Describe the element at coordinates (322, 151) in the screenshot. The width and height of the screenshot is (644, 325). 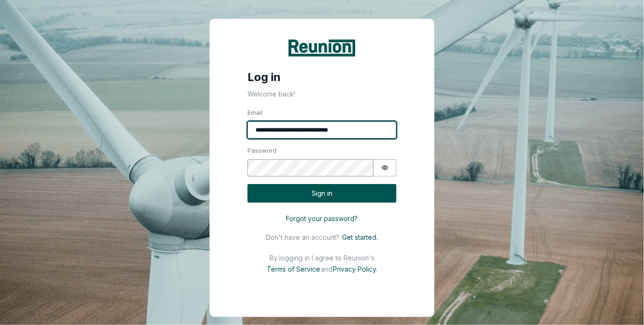
I see `label: Password` at that location.